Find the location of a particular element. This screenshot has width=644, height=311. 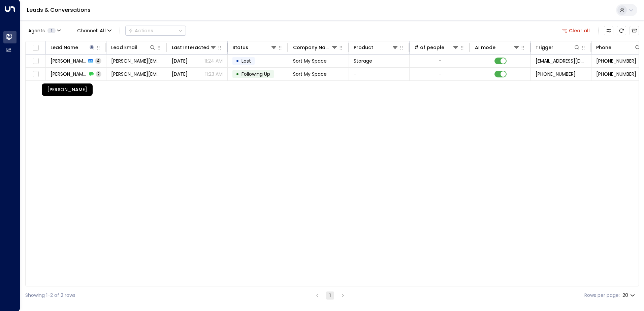

span: Agents is located at coordinates (37, 31).